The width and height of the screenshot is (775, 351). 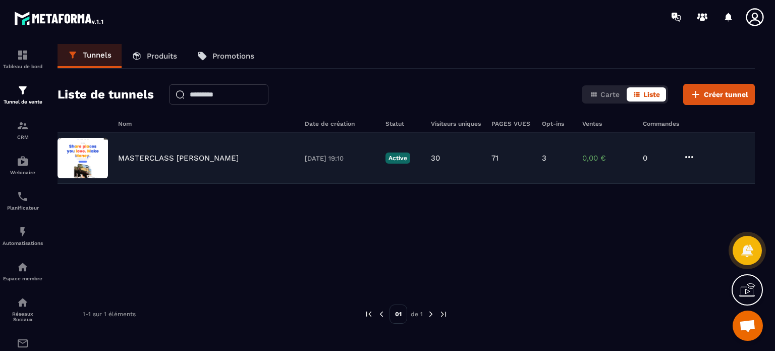 What do you see at coordinates (610, 94) in the screenshot?
I see `span: Carte` at bounding box center [610, 94].